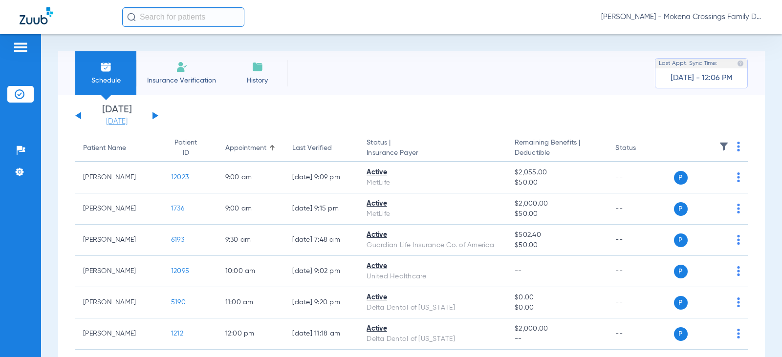 This screenshot has width=782, height=357. What do you see at coordinates (106, 67) in the screenshot?
I see `img: Schedule` at bounding box center [106, 67].